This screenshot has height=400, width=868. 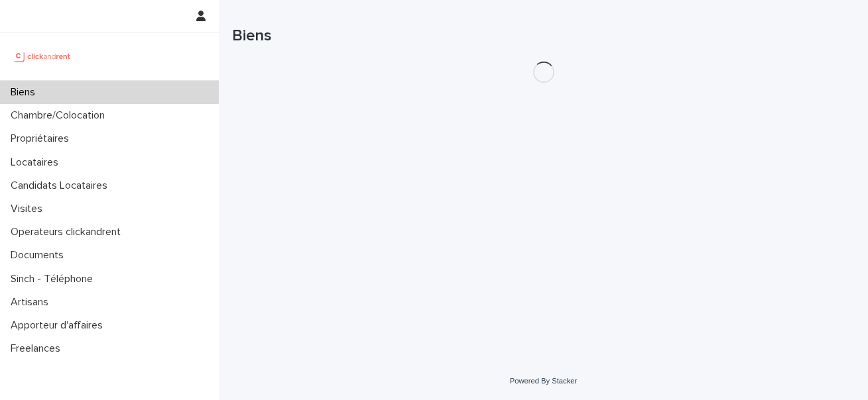 What do you see at coordinates (29, 209) in the screenshot?
I see `p: Visites` at bounding box center [29, 209].